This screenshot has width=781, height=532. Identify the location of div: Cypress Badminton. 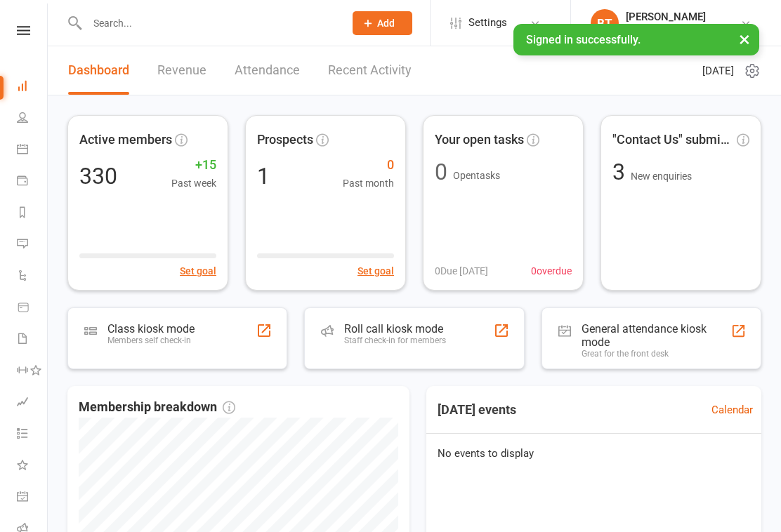
(668, 29).